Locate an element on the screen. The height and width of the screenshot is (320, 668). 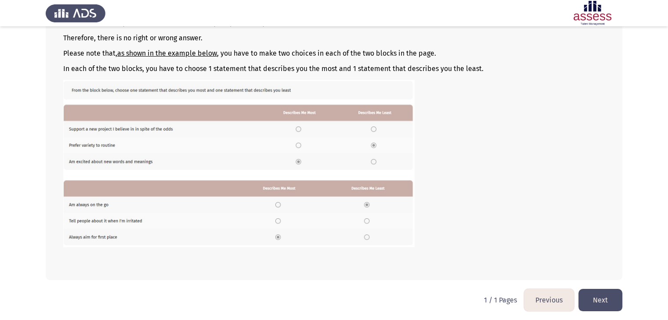
p: 1 / 1 Pages is located at coordinates (500, 300).